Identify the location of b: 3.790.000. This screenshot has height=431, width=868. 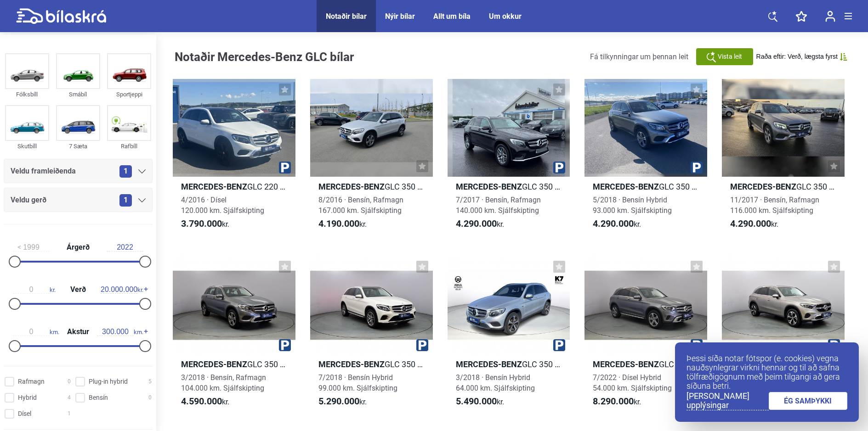
(201, 224).